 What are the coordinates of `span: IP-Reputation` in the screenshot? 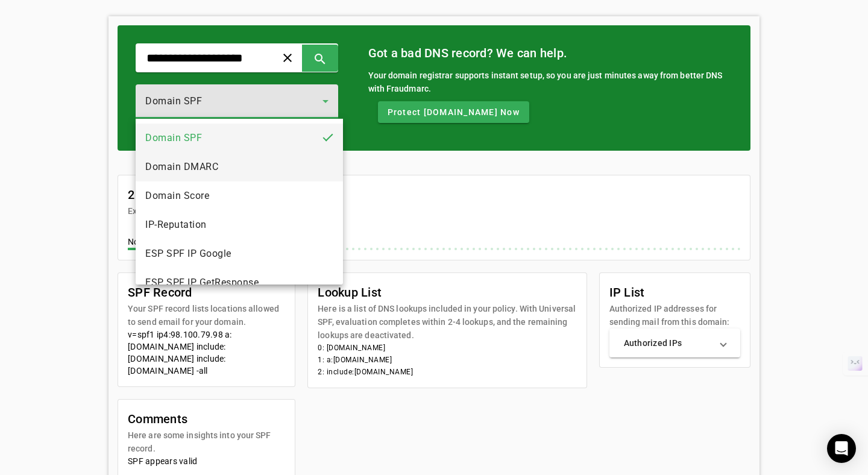 It's located at (176, 225).